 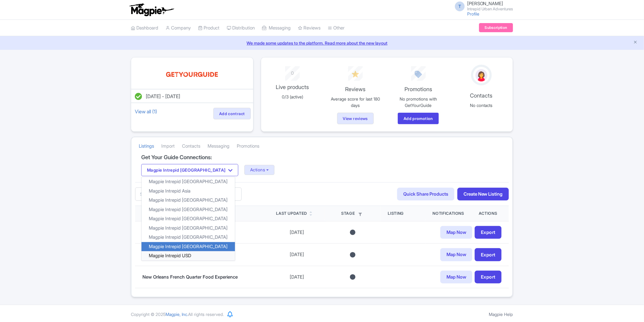 What do you see at coordinates (500, 314) in the screenshot?
I see `a: Magpie Help` at bounding box center [500, 314].